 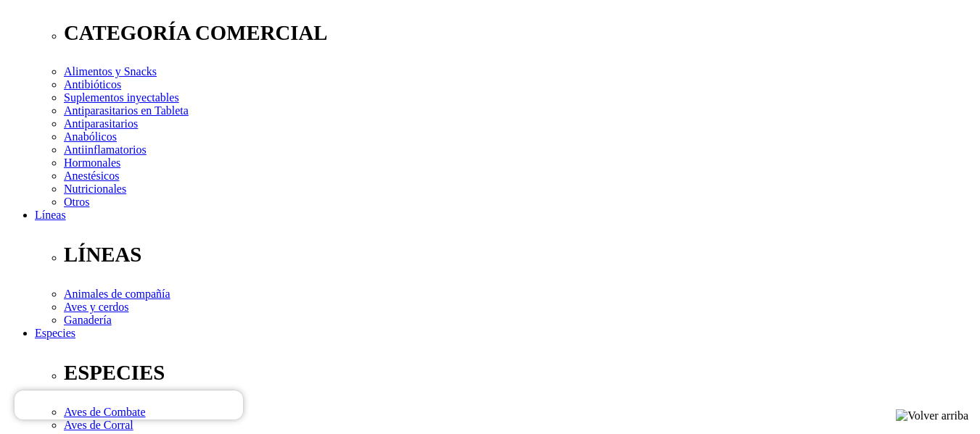 I want to click on span: Alimentos y Snacks, so click(x=110, y=71).